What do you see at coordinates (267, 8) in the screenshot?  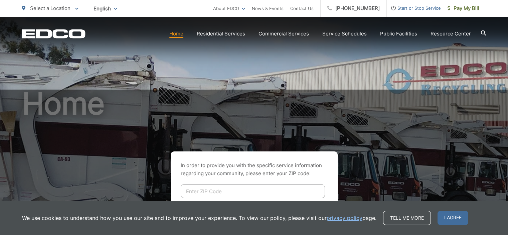 I see `a: News & Events` at bounding box center [267, 8].